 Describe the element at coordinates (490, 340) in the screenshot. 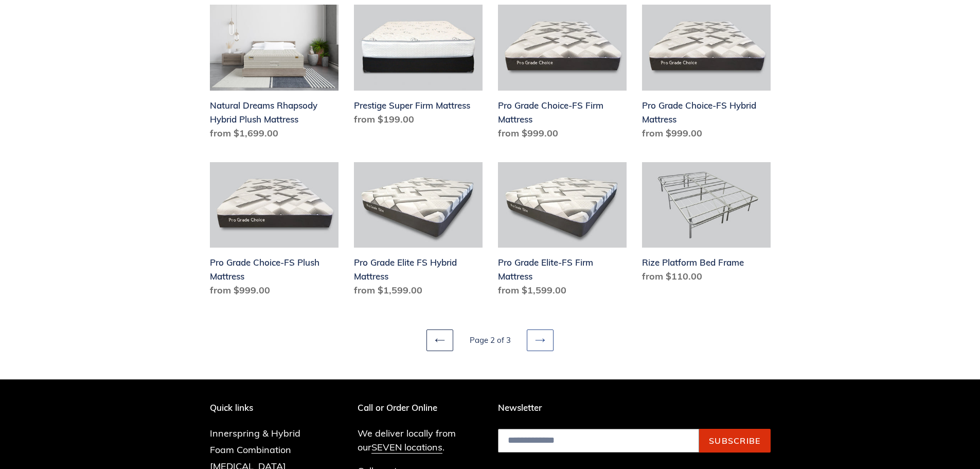

I see `li: Page 2 of 3` at that location.